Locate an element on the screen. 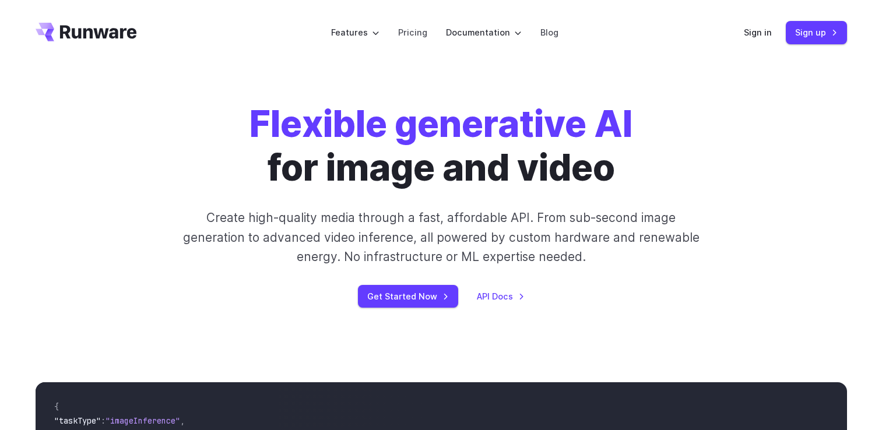  p: Create high-quality media through a fast, affordable API. From sub-second image generation to adv... is located at coordinates (441, 237).